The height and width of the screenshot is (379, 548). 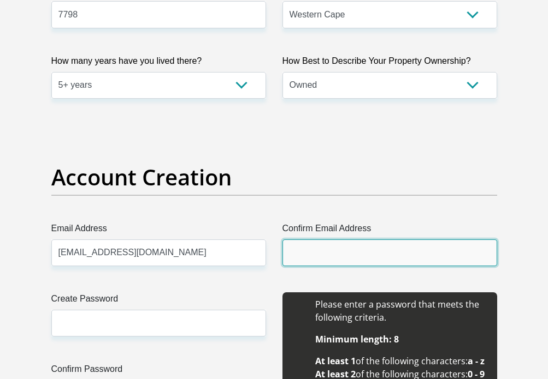 What do you see at coordinates (389, 231) in the screenshot?
I see `label: Confirm Email Address` at bounding box center [389, 231].